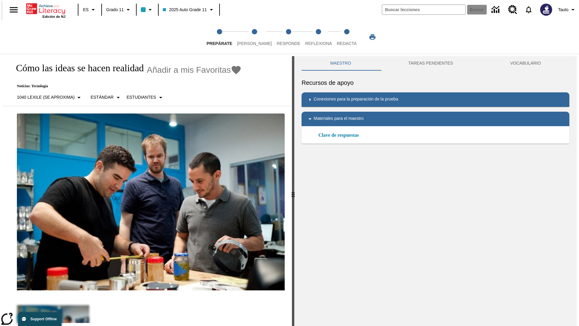 This screenshot has width=579, height=326. I want to click on div: Instructional Panel Tabs, so click(436, 63).